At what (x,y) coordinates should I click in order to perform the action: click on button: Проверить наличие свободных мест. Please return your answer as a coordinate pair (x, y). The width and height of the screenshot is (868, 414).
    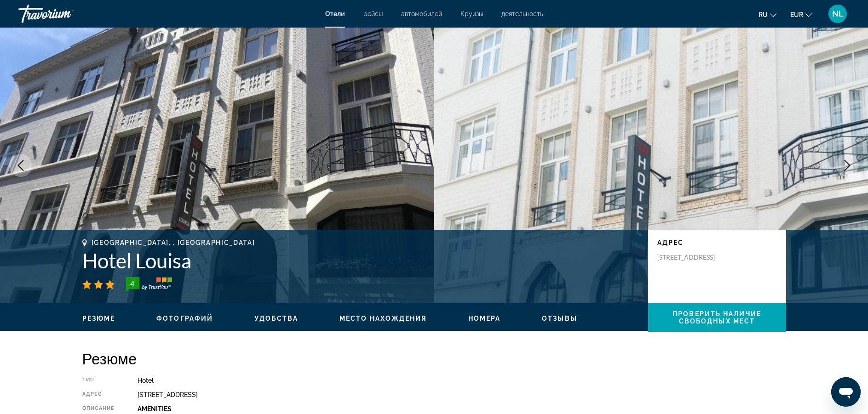
    Looking at the image, I should click on (717, 318).